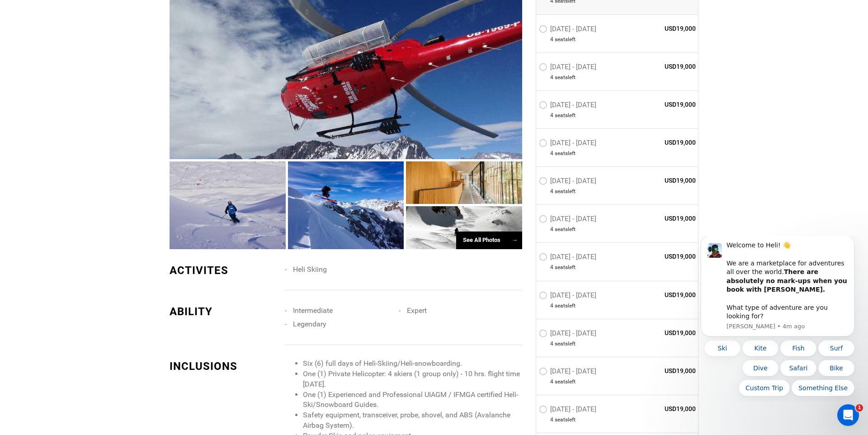 The height and width of the screenshot is (435, 868). What do you see at coordinates (73, 132) in the screenshot?
I see `button: Quick reply: Dive` at bounding box center [73, 132].